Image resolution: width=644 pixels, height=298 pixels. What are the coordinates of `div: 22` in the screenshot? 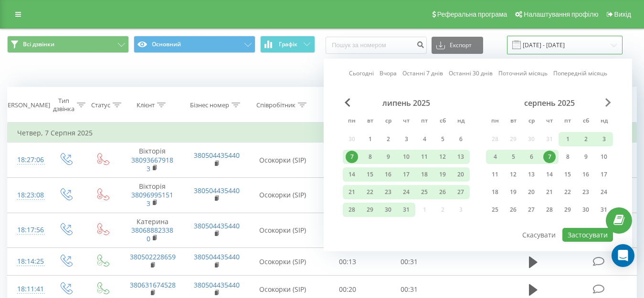 It's located at (370, 192).